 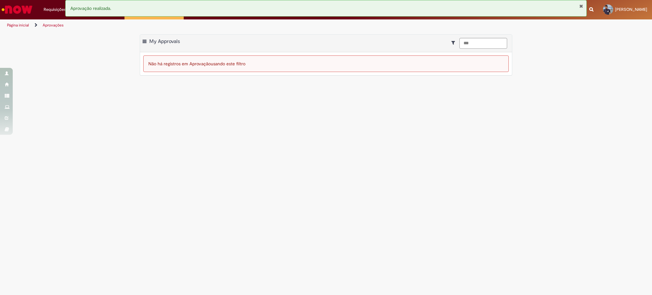 What do you see at coordinates (91, 8) in the screenshot?
I see `span: Aprovação realizada.` at bounding box center [91, 8].